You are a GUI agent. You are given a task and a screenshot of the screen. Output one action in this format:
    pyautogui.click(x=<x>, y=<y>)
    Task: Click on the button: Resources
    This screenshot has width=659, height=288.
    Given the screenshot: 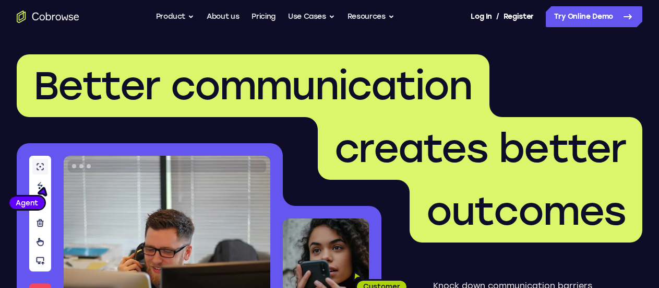 What is the action you would take?
    pyautogui.click(x=371, y=17)
    